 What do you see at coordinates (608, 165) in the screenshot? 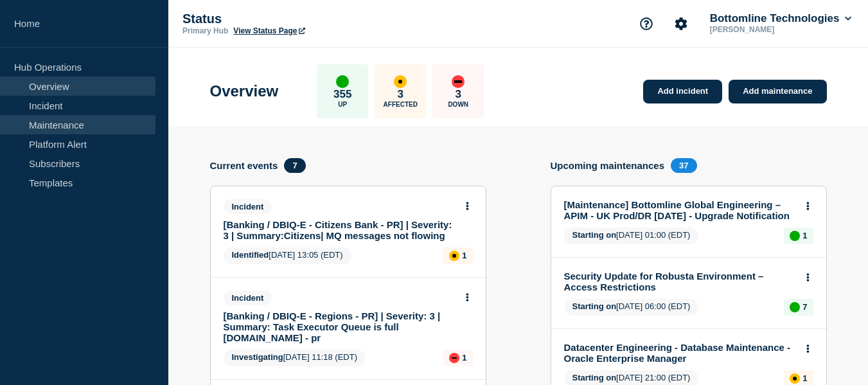
I see `h4: Upcoming maintenances` at bounding box center [608, 165].